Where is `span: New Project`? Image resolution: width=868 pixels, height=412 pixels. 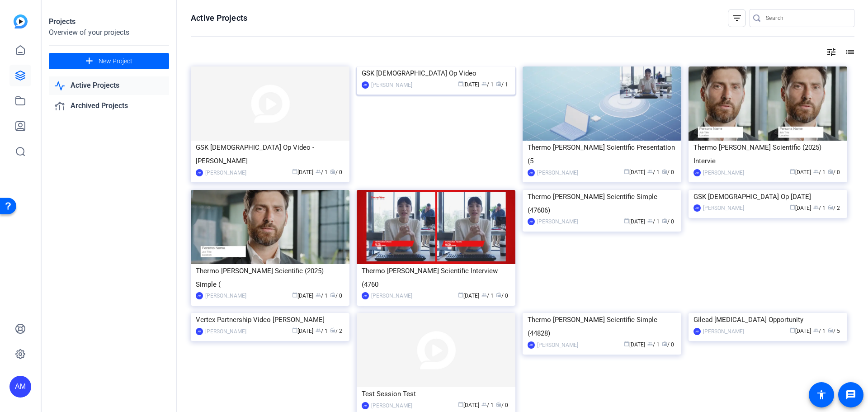 span: New Project is located at coordinates (115, 61).